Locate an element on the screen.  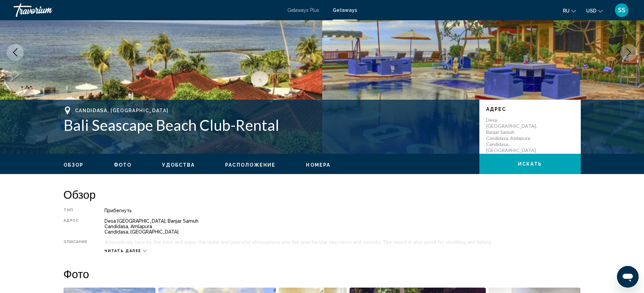
a: Travorium is located at coordinates (147, 10).